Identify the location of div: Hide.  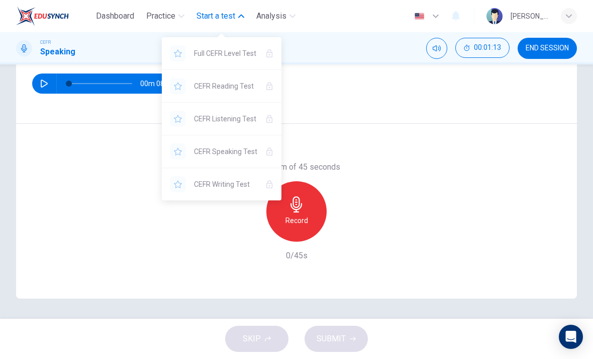
(483, 48).